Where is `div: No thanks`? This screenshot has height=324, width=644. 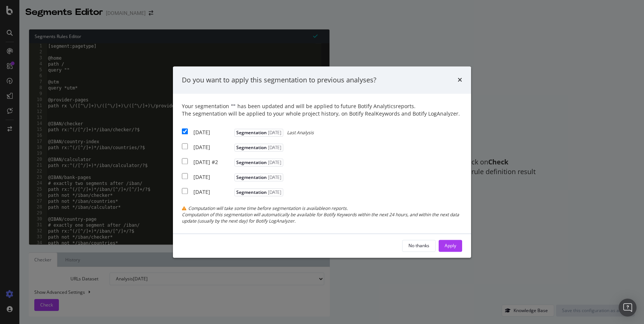 div: No thanks is located at coordinates (419, 245).